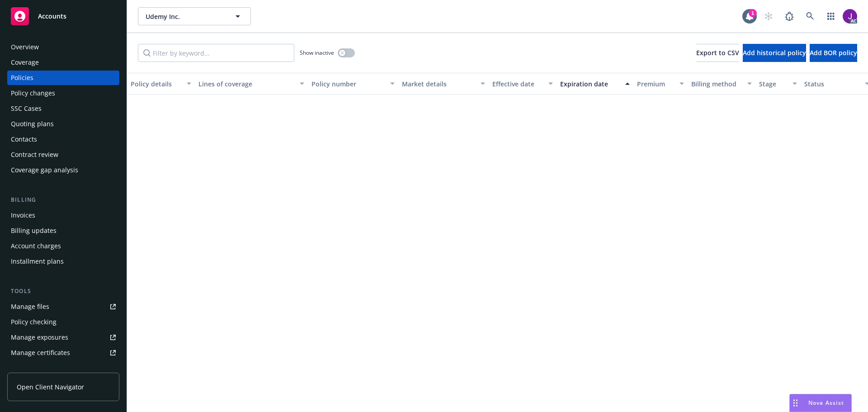 The image size is (868, 412). What do you see at coordinates (63, 368) in the screenshot?
I see `a: Manage claims` at bounding box center [63, 368].